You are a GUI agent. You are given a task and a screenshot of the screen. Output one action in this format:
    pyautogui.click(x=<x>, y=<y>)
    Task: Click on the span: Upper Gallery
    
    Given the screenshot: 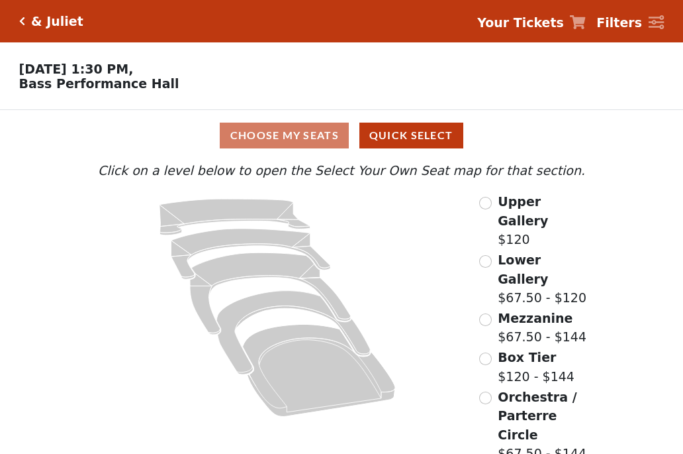 What is the action you would take?
    pyautogui.click(x=523, y=211)
    